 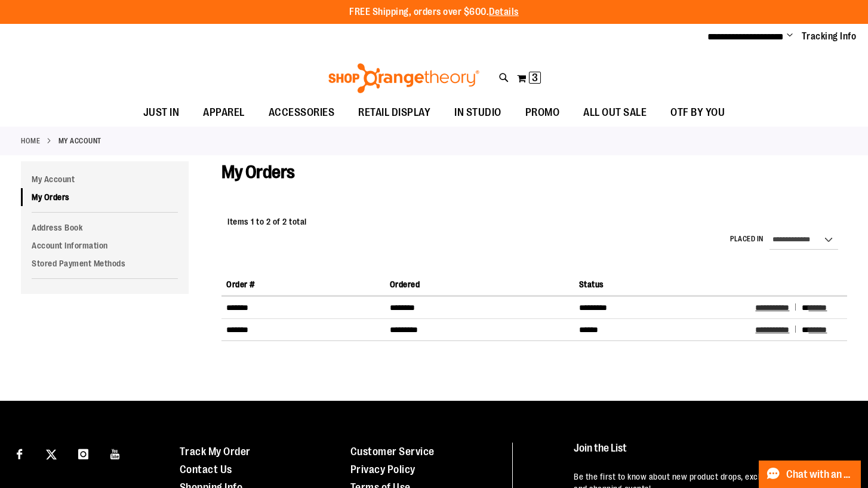 I want to click on a: Visit our Instagram page, so click(x=83, y=452).